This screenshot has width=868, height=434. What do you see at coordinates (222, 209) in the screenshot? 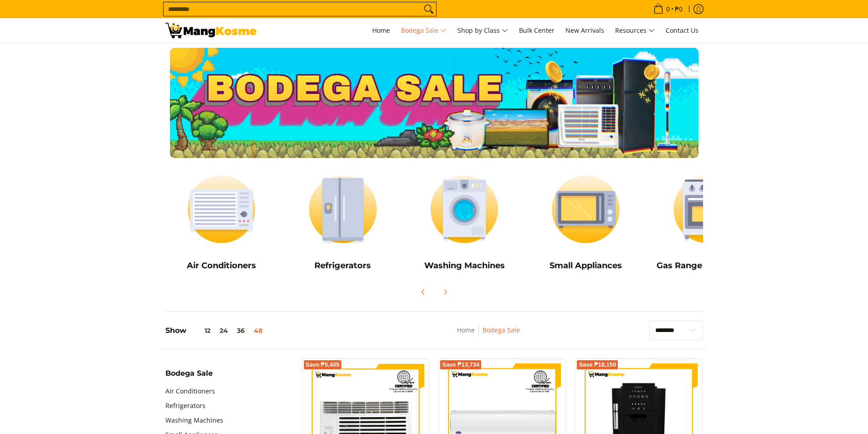
I see `img: Air Conditioners` at bounding box center [222, 209].